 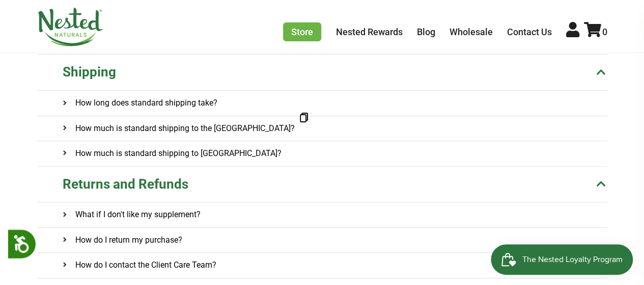 What do you see at coordinates (369, 32) in the screenshot?
I see `a: Nested Rewards` at bounding box center [369, 32].